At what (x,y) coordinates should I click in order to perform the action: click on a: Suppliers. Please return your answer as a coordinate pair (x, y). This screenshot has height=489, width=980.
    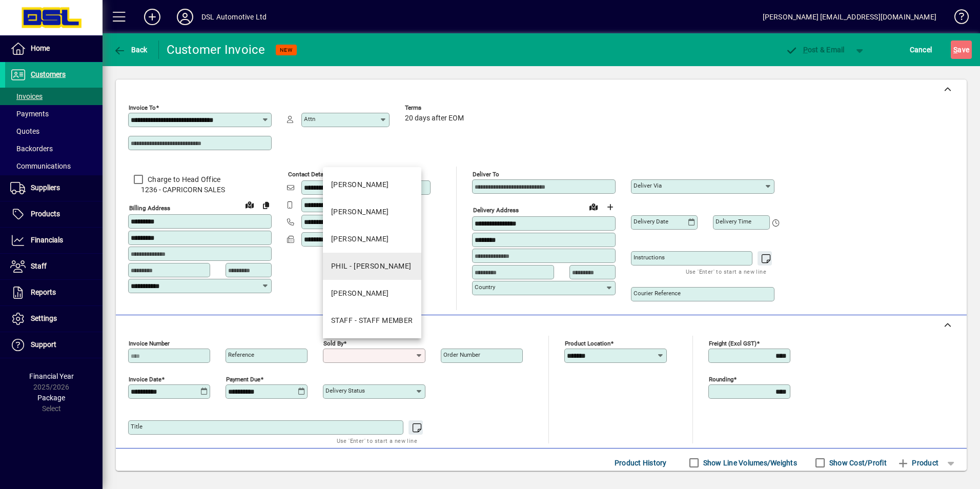
    Looking at the image, I should click on (54, 188).